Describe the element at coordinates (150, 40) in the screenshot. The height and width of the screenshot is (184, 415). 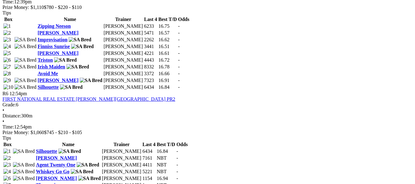
I see `td: 2262` at that location.